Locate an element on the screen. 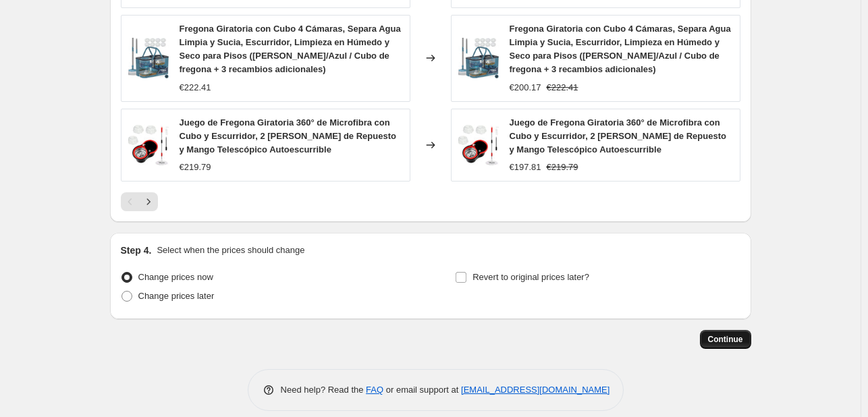  strike: €219.79 is located at coordinates (562, 167).